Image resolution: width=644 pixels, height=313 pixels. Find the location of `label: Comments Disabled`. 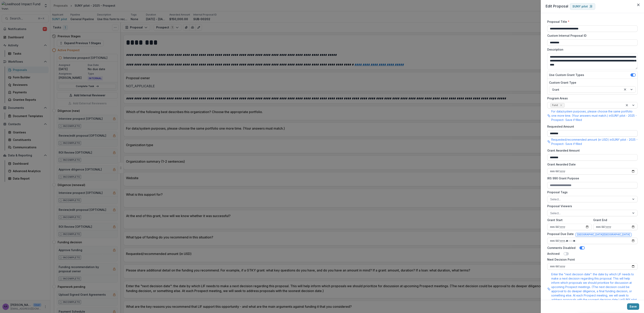

label: Comments Disabled is located at coordinates (561, 248).